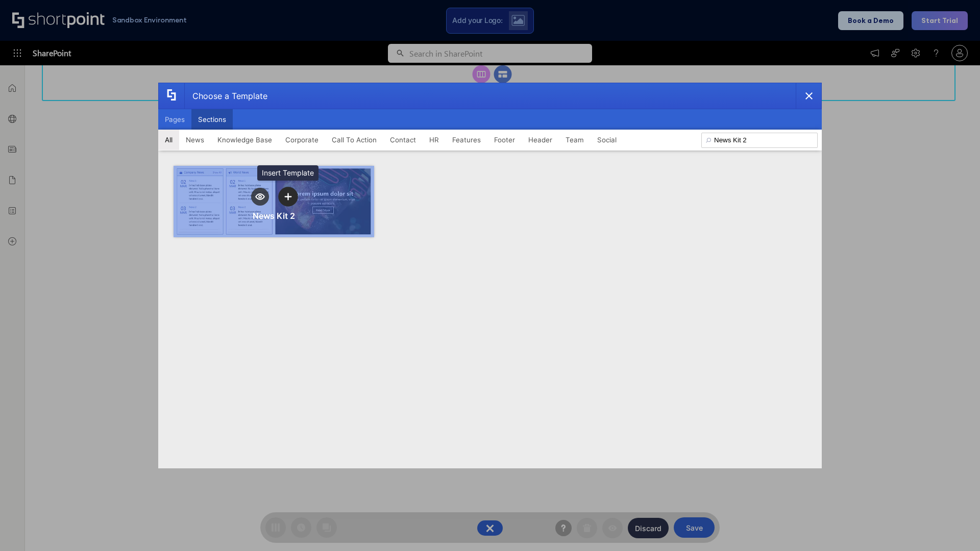 The height and width of the screenshot is (551, 980). I want to click on div: Choose a Template, so click(226, 96).